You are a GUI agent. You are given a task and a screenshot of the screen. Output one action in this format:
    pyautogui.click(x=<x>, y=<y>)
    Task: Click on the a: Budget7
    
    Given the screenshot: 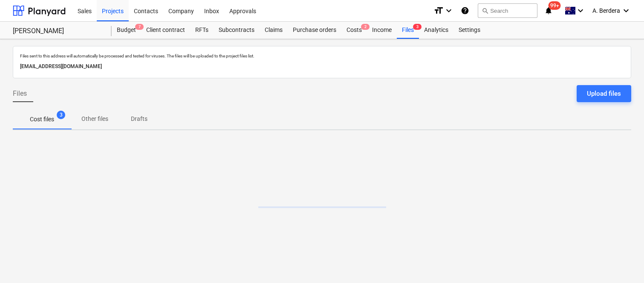 What is the action you would take?
    pyautogui.click(x=126, y=30)
    